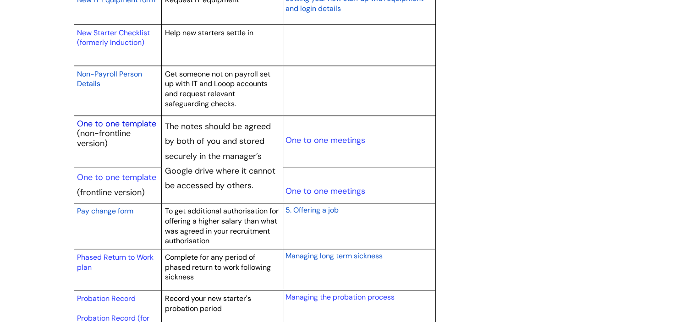 The image size is (697, 322). Describe the element at coordinates (222, 226) in the screenshot. I see `span: To get additional authorisation for offering a higher salary than what was agreed in your recruit...` at that location.